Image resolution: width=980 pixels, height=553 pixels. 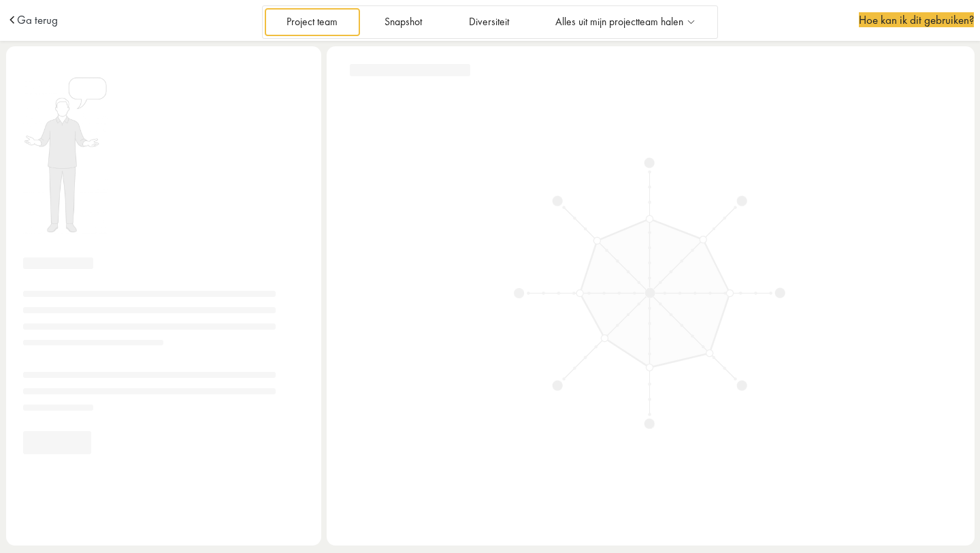 I want to click on a: Snapshot, so click(x=403, y=21).